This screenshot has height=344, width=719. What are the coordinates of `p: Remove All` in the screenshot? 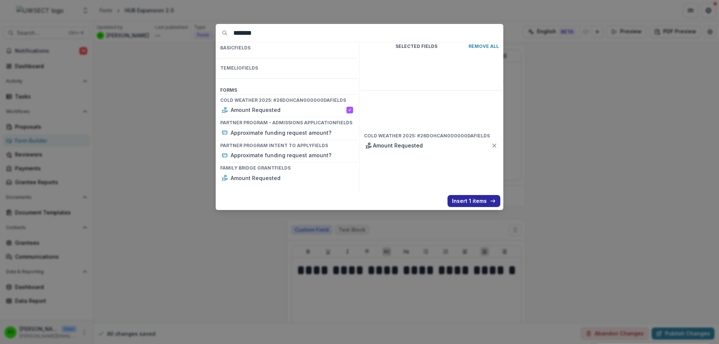 It's located at (484, 46).